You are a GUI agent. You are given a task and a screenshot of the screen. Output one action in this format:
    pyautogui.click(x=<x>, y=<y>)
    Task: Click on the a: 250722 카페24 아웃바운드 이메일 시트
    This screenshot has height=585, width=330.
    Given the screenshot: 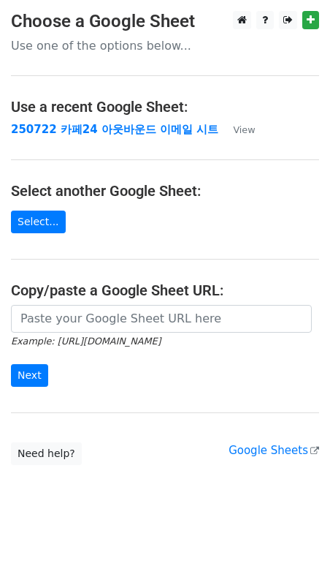 What is the action you would take?
    pyautogui.click(x=115, y=129)
    